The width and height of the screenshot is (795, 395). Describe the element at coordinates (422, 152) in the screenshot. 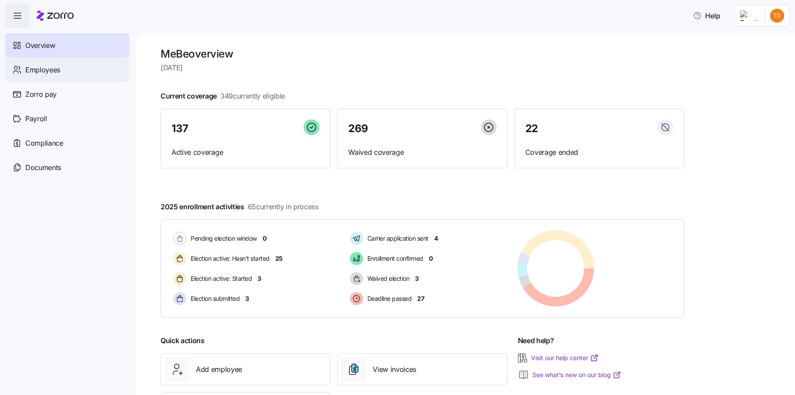

I see `span: Waived coverage` at that location.